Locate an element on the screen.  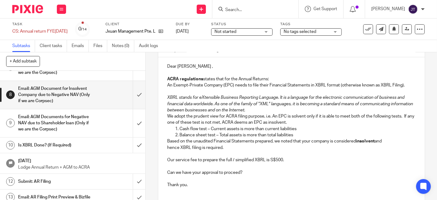
span: Get Support is located at coordinates (325, 9).